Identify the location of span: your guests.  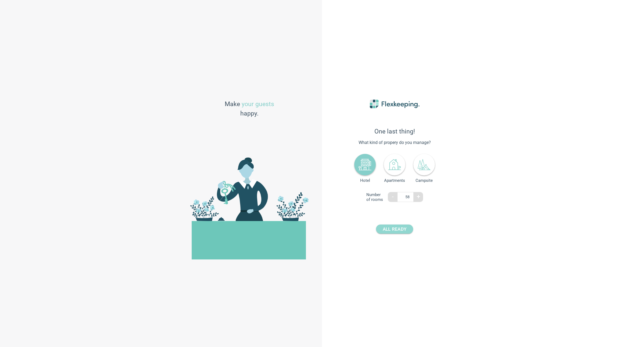
(258, 104).